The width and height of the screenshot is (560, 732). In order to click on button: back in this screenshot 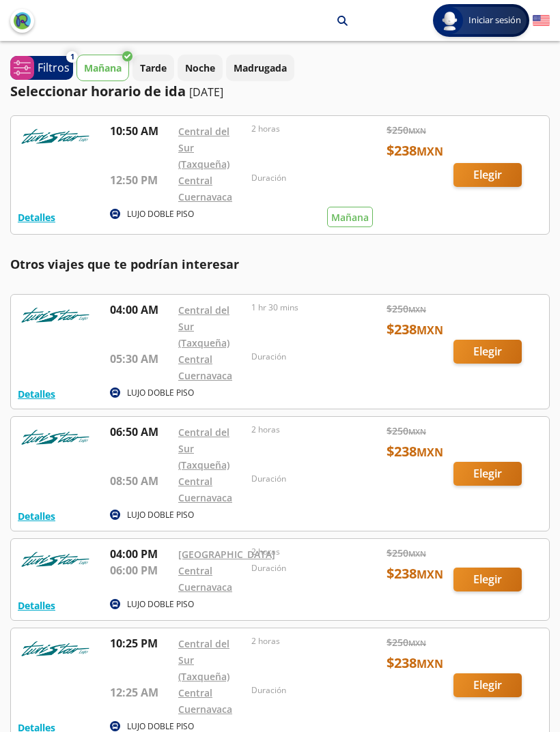, I will do `click(22, 21)`.